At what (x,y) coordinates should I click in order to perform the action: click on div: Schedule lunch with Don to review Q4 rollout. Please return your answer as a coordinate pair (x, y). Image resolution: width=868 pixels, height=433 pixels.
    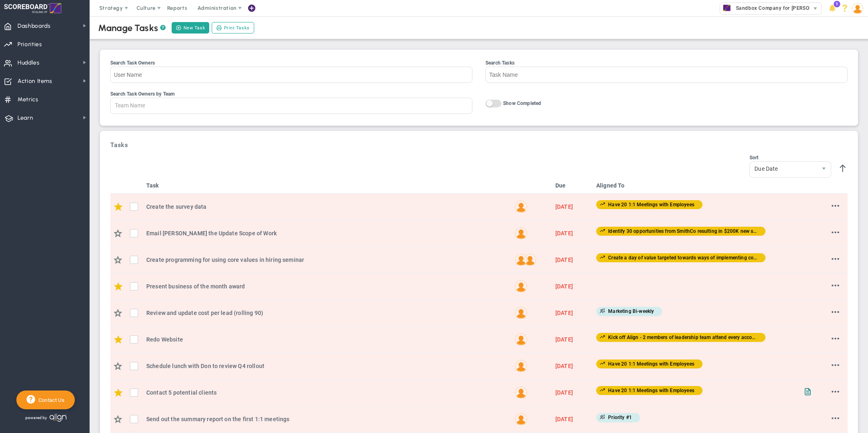
    Looking at the image, I should click on (327, 366).